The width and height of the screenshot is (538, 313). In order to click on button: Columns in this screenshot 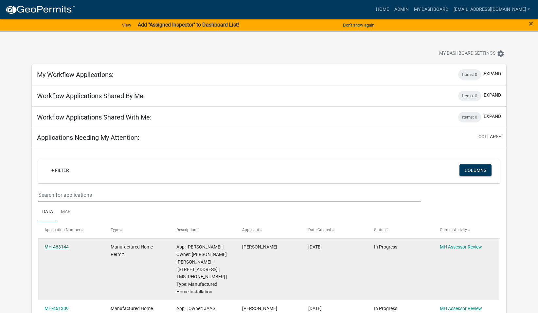, I will do `click(476, 170)`.